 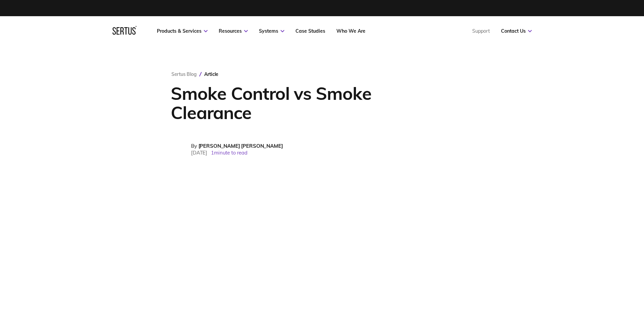 What do you see at coordinates (516, 31) in the screenshot?
I see `a: Contact Us` at bounding box center [516, 31].